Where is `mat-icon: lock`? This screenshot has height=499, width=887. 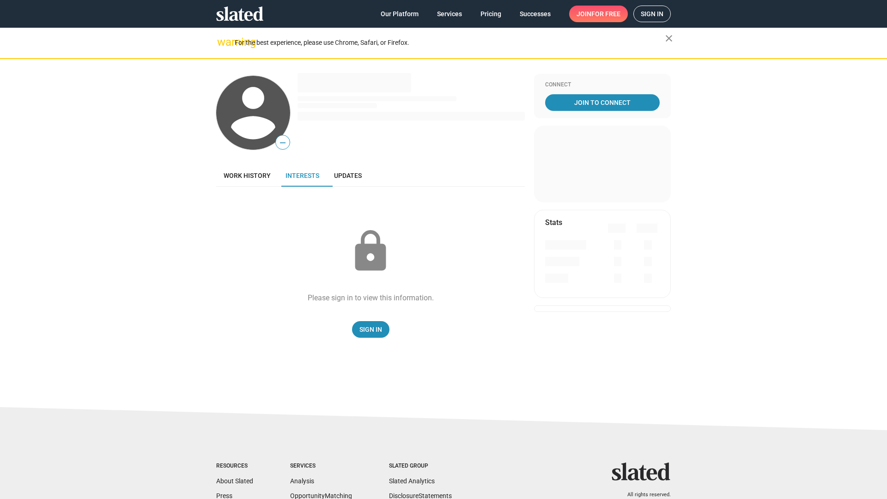 mat-icon: lock is located at coordinates (371, 251).